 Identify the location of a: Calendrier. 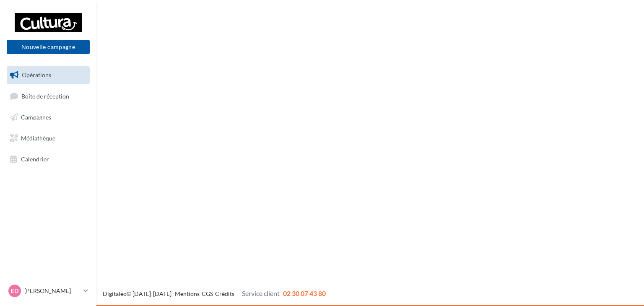
(48, 159).